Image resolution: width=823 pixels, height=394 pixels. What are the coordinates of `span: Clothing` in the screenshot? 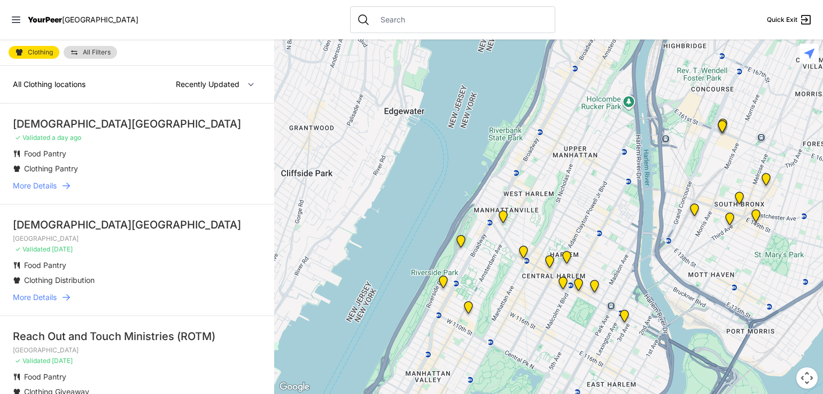 It's located at (40, 52).